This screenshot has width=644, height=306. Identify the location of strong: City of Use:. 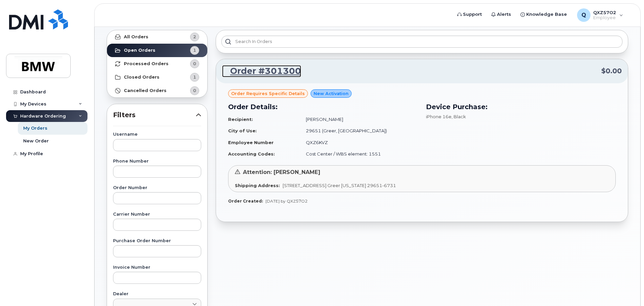
(242, 131).